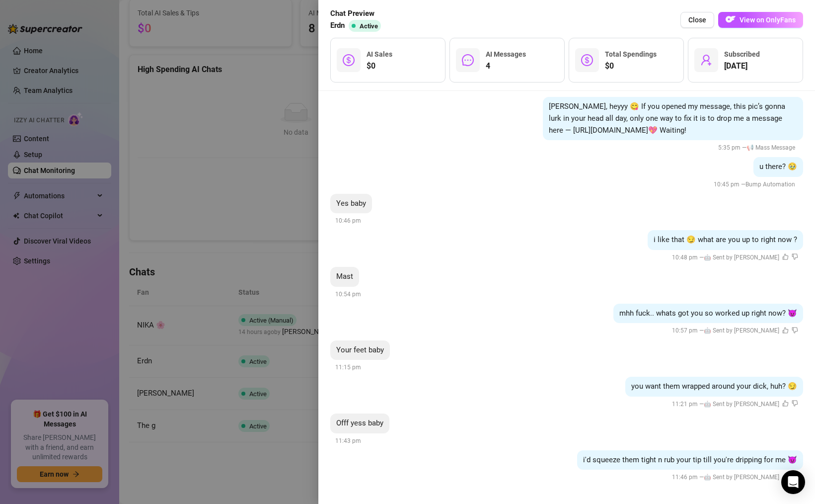 The width and height of the screenshot is (815, 504). Describe the element at coordinates (756, 184) in the screenshot. I see `span: 10:45 pm —` at that location.